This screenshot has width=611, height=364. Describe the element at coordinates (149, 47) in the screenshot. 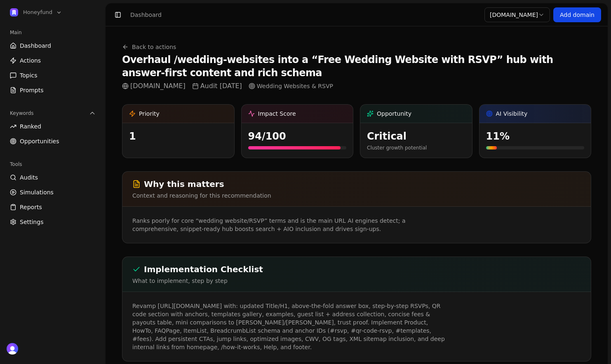

I see `a: Back to actions` at that location.